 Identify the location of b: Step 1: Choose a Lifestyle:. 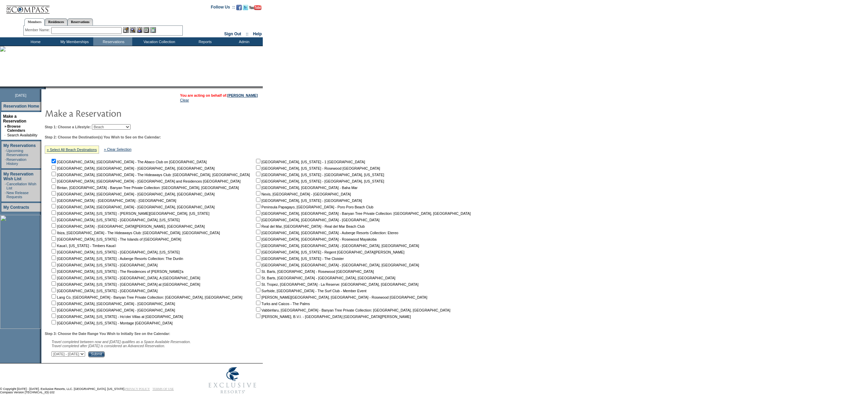
(67, 127).